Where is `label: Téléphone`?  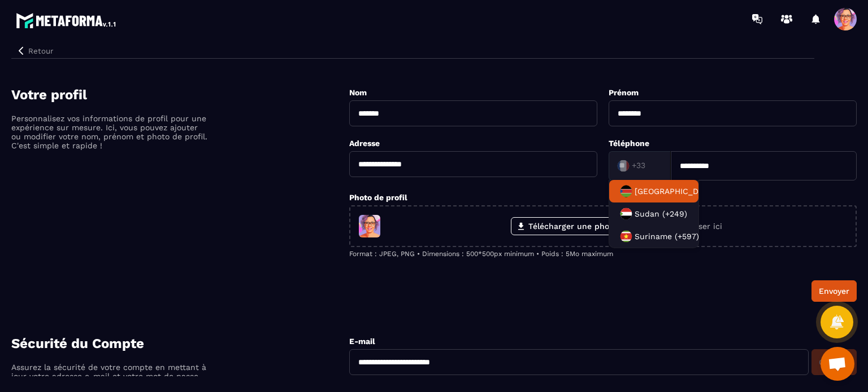
label: Téléphone is located at coordinates (629, 143).